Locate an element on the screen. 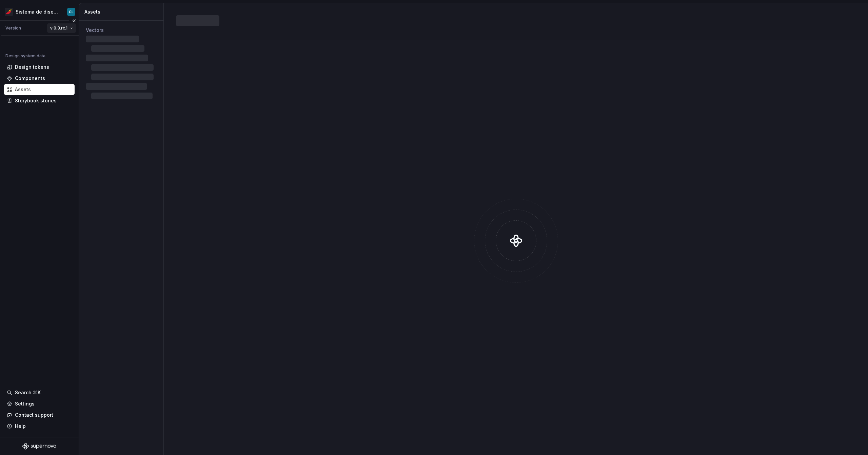  div: Design system data is located at coordinates (25, 56).